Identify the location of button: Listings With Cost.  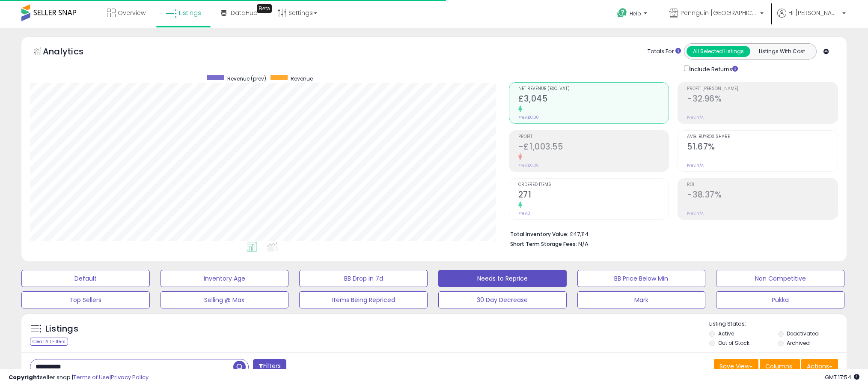
(782, 52).